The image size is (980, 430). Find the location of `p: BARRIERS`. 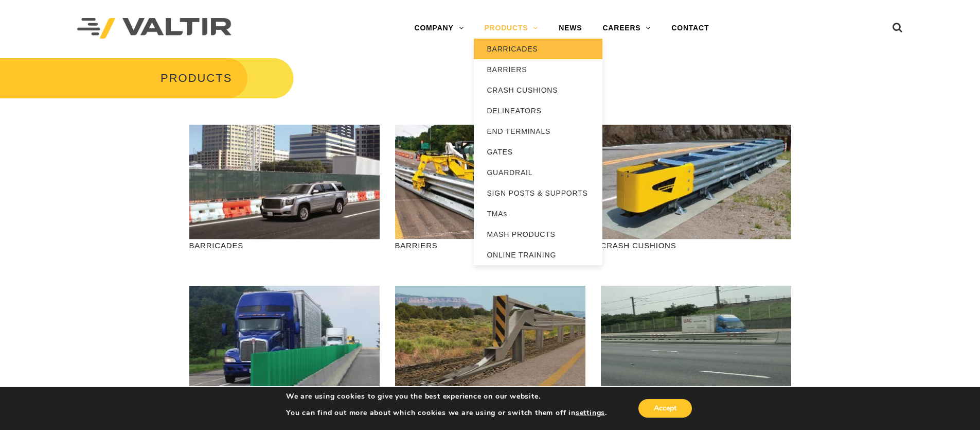

p: BARRIERS is located at coordinates (490, 245).